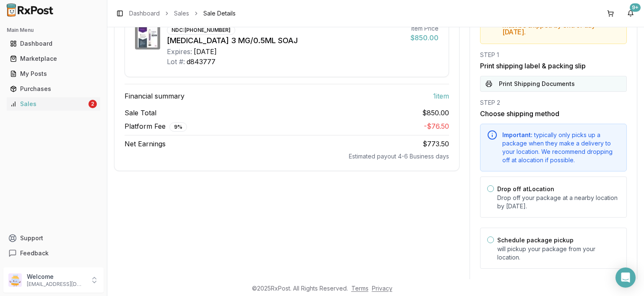 The width and height of the screenshot is (644, 296). What do you see at coordinates (56, 277) in the screenshot?
I see `p: Welcome` at bounding box center [56, 277].